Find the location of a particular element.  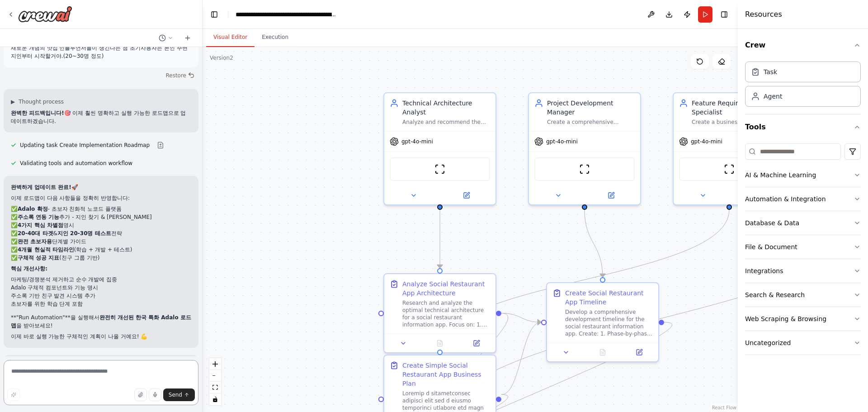

button: zoom in is located at coordinates (215, 364).